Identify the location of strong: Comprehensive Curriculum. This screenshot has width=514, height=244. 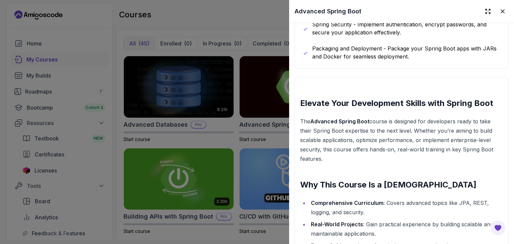
(347, 203).